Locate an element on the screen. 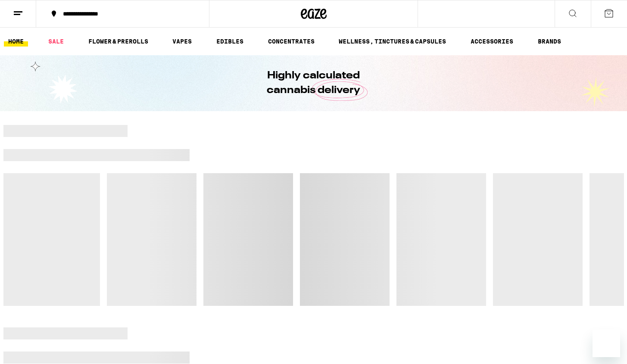 The height and width of the screenshot is (364, 627). a: BRANDS is located at coordinates (549, 41).